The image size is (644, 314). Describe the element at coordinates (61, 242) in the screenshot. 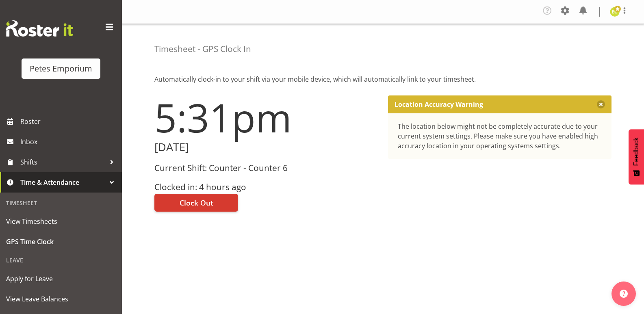

I see `span: GPS Time Clock` at that location.